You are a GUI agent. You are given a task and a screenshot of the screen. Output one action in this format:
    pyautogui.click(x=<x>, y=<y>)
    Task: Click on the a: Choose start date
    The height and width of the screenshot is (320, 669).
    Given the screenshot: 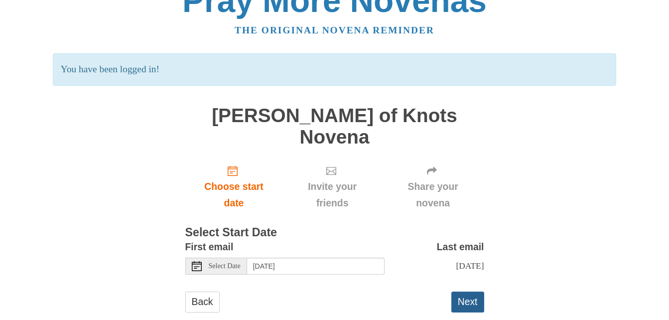 What is the action you would take?
    pyautogui.click(x=234, y=187)
    